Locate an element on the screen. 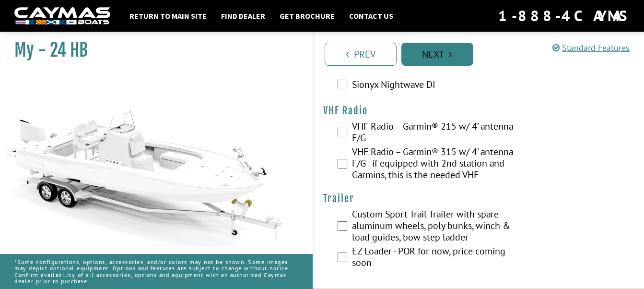  a: Standard Features is located at coordinates (590, 47).